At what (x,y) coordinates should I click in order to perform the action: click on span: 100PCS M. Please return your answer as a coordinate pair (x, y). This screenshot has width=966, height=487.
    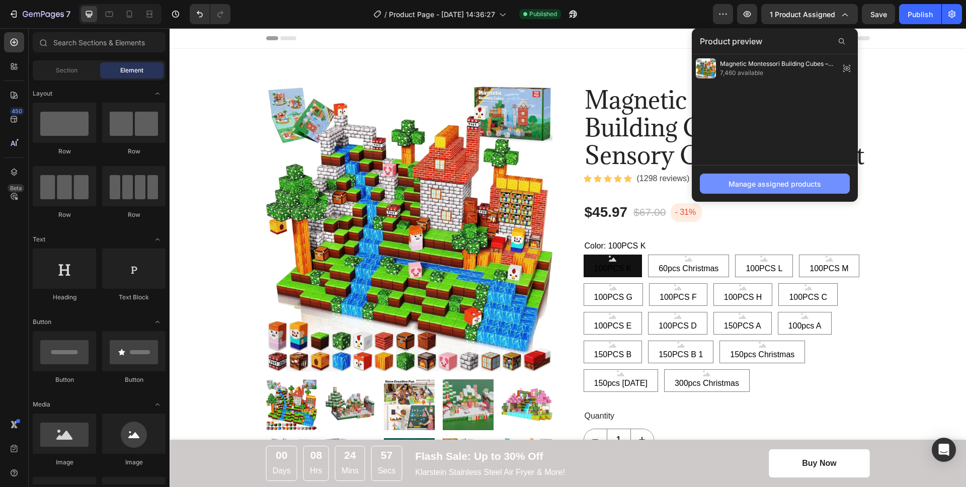
    Looking at the image, I should click on (659, 241).